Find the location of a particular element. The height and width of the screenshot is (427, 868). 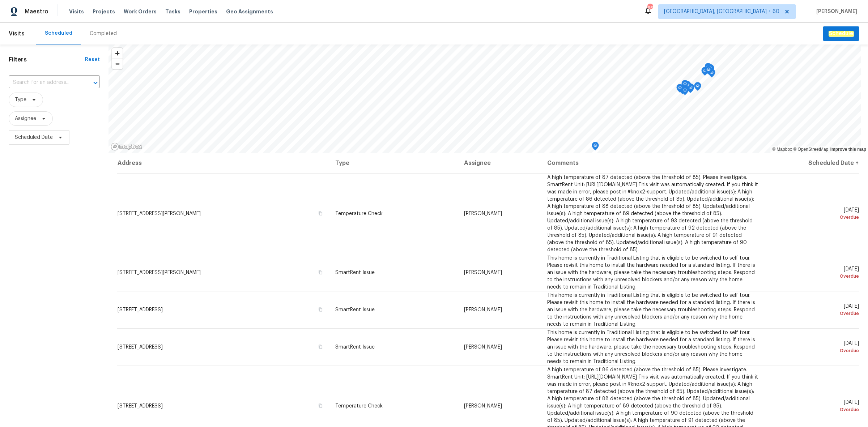

span: Work Orders is located at coordinates (140, 11).